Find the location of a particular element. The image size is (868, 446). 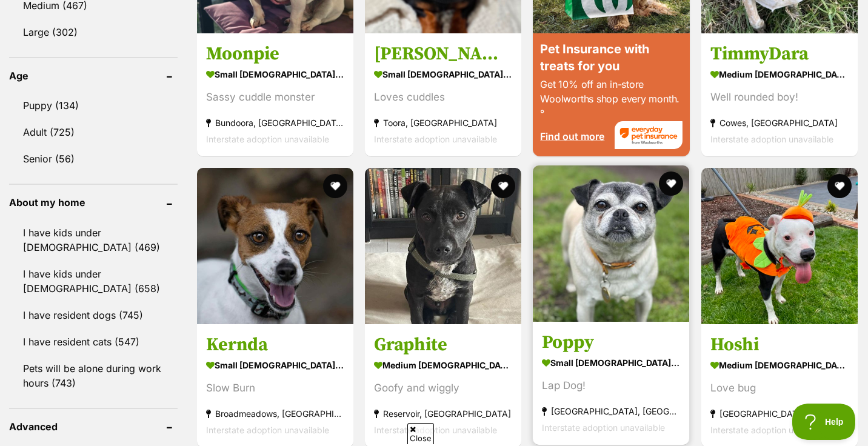

img: Graphite - Australian Cattle Dog x Staffordshire Bull Terrier Dog is located at coordinates (443, 246).